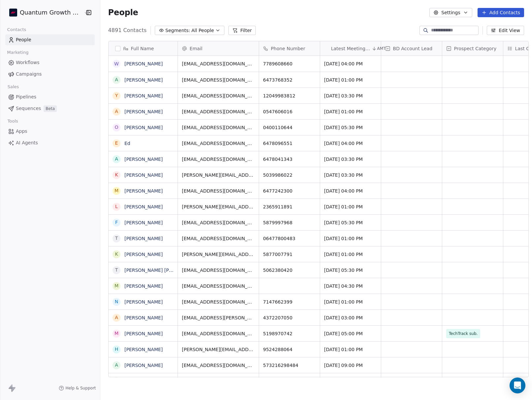 The height and width of the screenshot is (400, 532). What do you see at coordinates (451, 13) in the screenshot?
I see `button: Settings` at bounding box center [451, 13].